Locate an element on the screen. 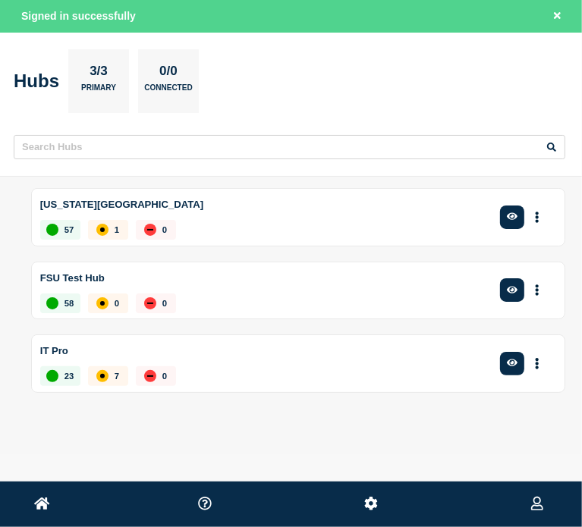 This screenshot has width=582, height=527. p: Connected is located at coordinates (168, 91).